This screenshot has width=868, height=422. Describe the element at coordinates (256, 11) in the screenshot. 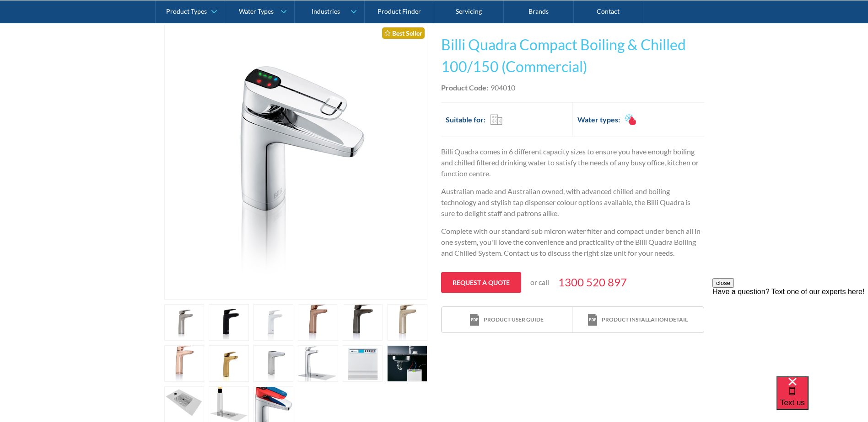

I see `div: Water Types` at that location.